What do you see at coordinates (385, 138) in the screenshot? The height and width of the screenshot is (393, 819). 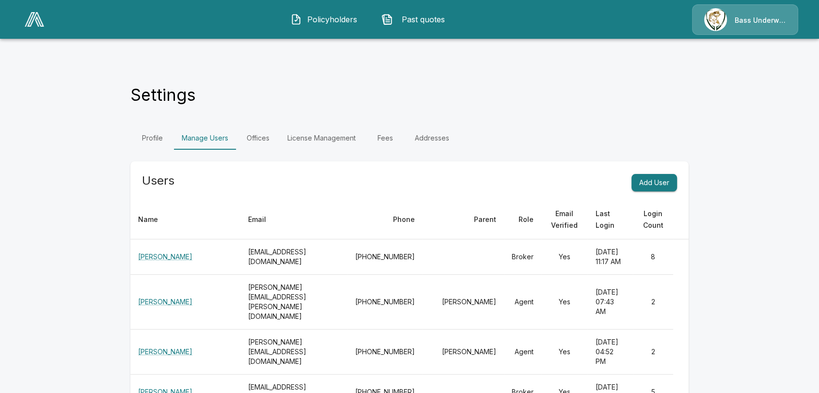 I see `a: Fees` at bounding box center [385, 138].